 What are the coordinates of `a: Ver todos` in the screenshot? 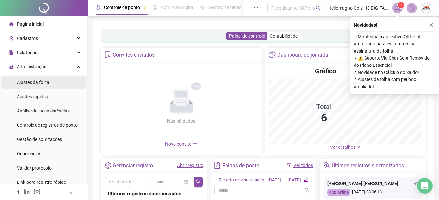 It's located at (303, 166).